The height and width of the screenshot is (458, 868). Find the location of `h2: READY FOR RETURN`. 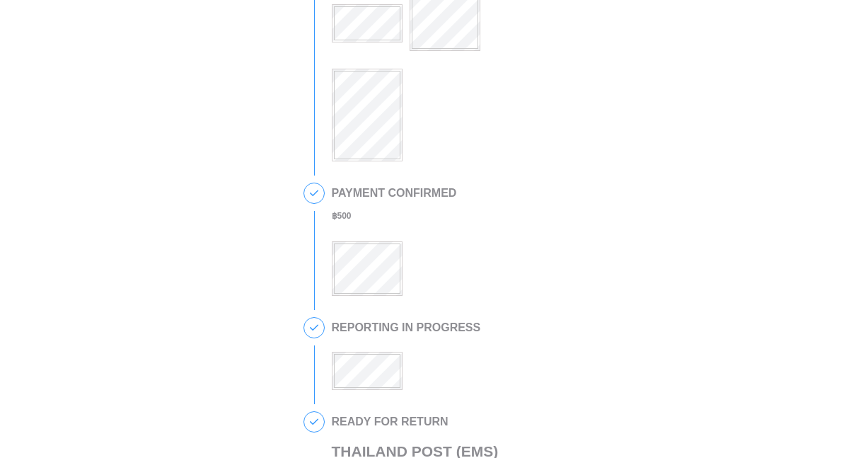

h2: READY FOR RETURN is located at coordinates (416, 422).